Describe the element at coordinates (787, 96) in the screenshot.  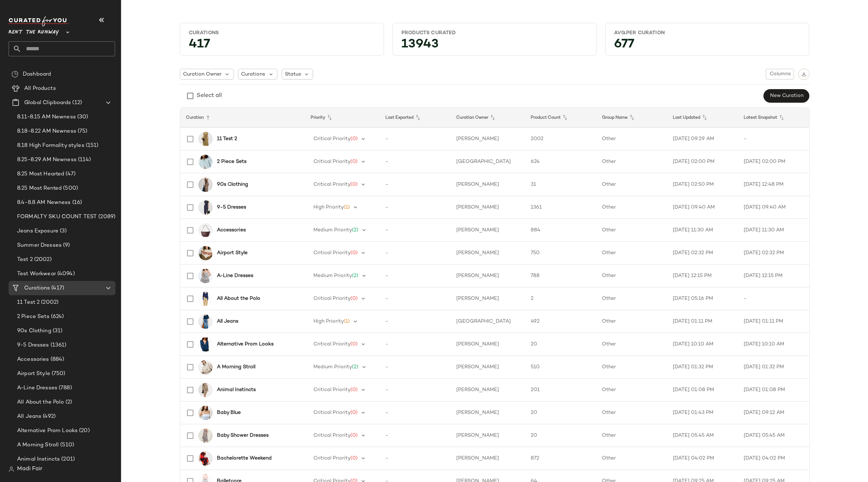
I see `span: New Curation` at that location.